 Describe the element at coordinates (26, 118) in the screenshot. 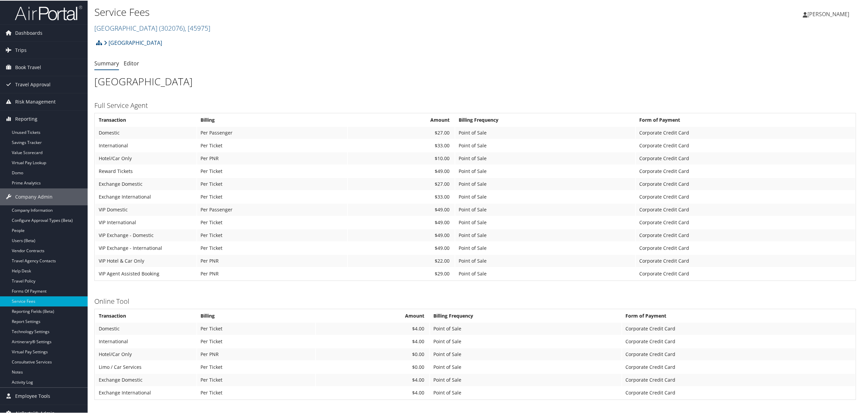

I see `span: Reporting` at that location.